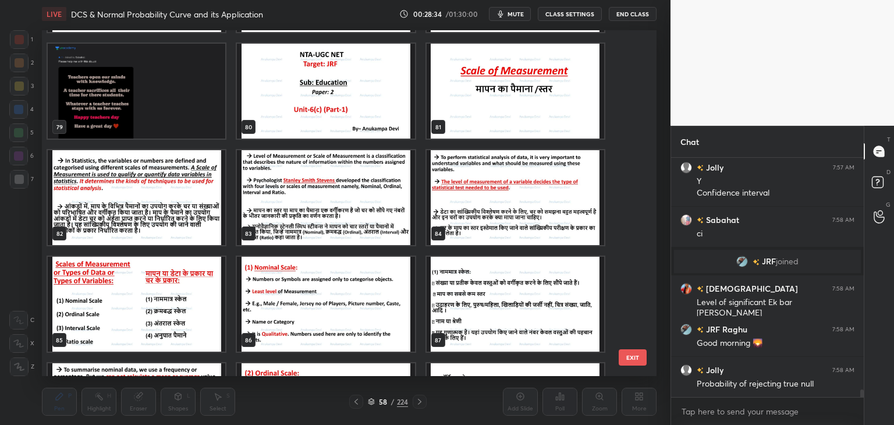 Image resolution: width=894 pixels, height=425 pixels. I want to click on div: Z, so click(22, 367).